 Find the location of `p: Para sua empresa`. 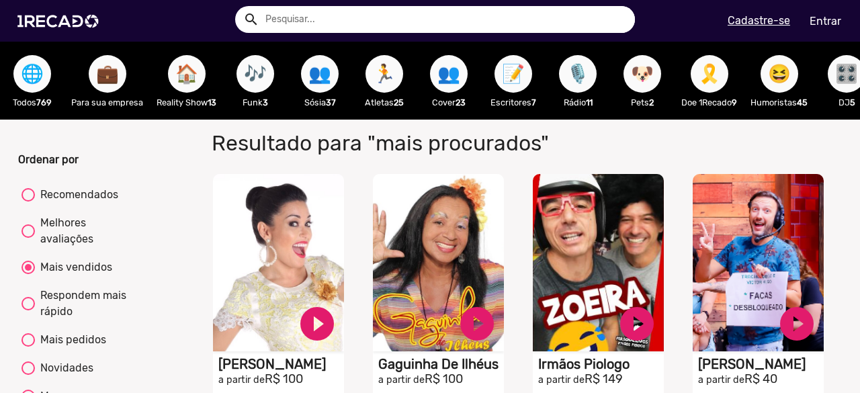

p: Para sua empresa is located at coordinates (107, 102).